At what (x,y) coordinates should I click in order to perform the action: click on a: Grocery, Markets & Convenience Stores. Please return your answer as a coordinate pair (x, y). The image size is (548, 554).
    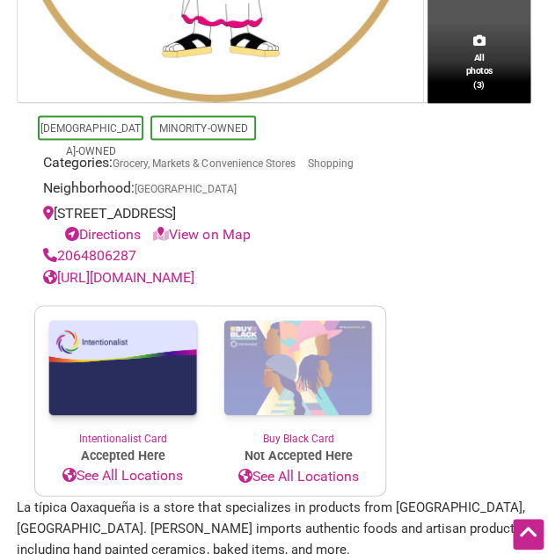
    Looking at the image, I should click on (203, 164).